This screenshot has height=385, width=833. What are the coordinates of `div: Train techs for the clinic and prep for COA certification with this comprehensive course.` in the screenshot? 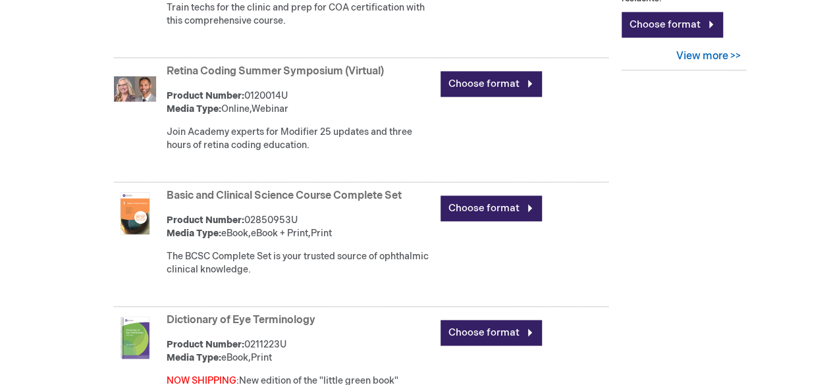 It's located at (300, 14).